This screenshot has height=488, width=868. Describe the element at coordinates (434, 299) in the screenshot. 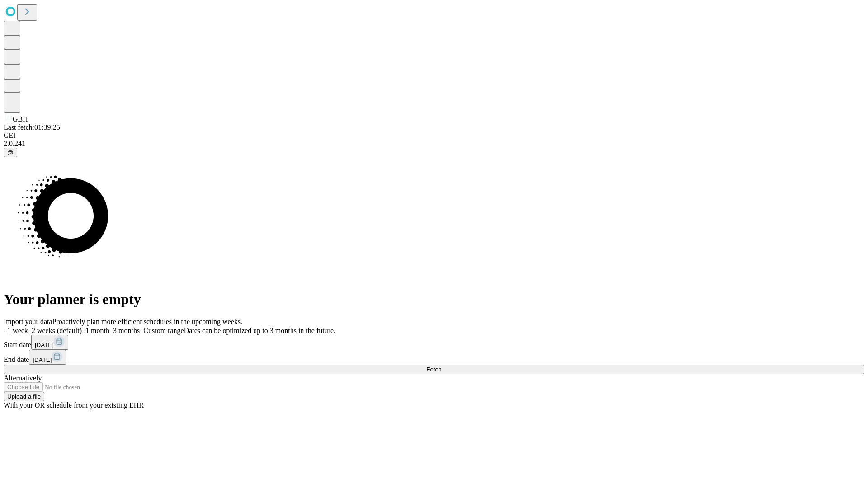

I see `h1: Your planner is empty` at that location.